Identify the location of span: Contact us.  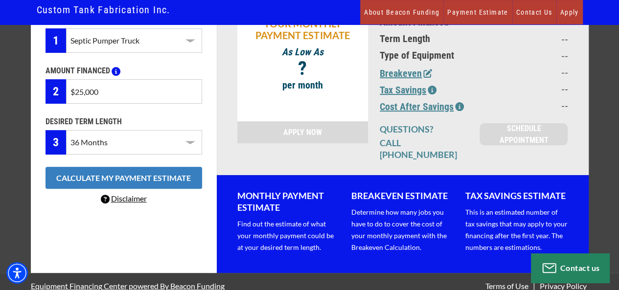
(580, 268).